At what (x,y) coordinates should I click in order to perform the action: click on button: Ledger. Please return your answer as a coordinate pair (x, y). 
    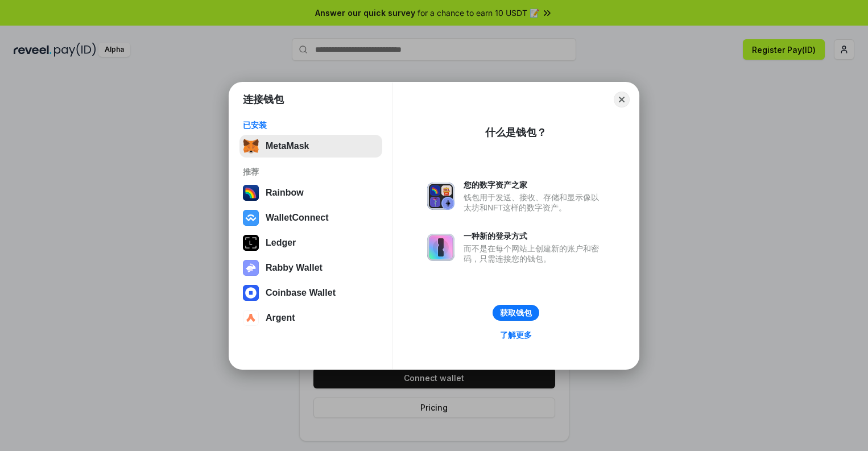
    Looking at the image, I should click on (310, 243).